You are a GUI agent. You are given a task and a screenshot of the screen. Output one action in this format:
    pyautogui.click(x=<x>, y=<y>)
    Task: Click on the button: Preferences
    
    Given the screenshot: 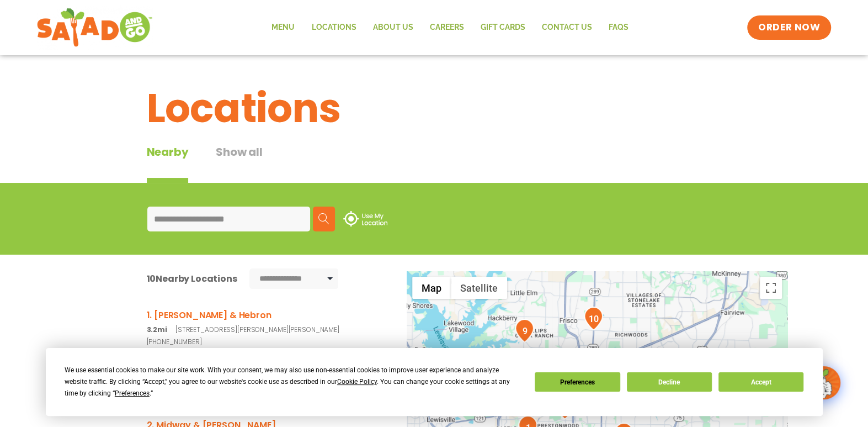 What is the action you would take?
    pyautogui.click(x=577, y=382)
    